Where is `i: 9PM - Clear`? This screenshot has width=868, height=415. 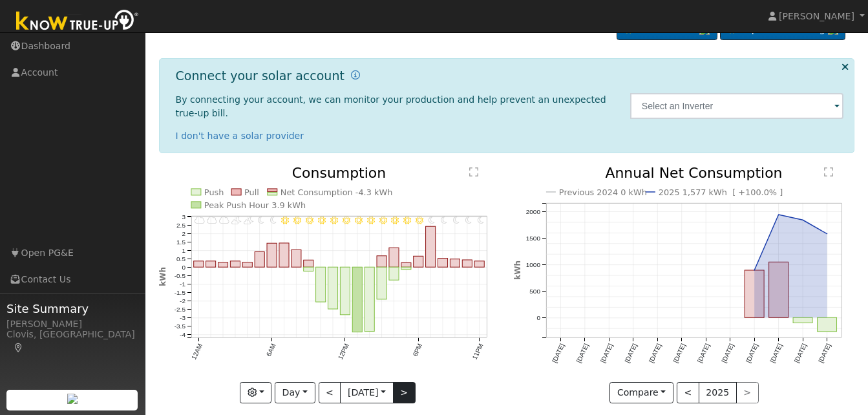
i: 9PM - Clear is located at coordinates (457, 221).